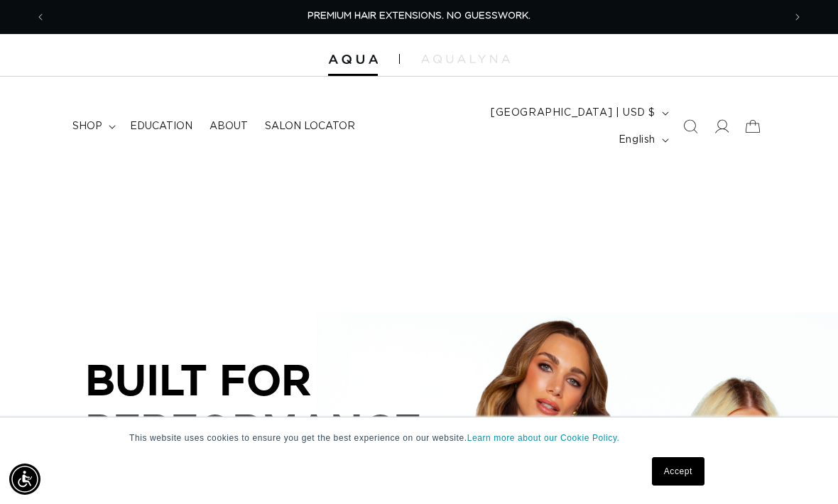  Describe the element at coordinates (353, 59) in the screenshot. I see `img: Aqua Hair Extensions` at that location.